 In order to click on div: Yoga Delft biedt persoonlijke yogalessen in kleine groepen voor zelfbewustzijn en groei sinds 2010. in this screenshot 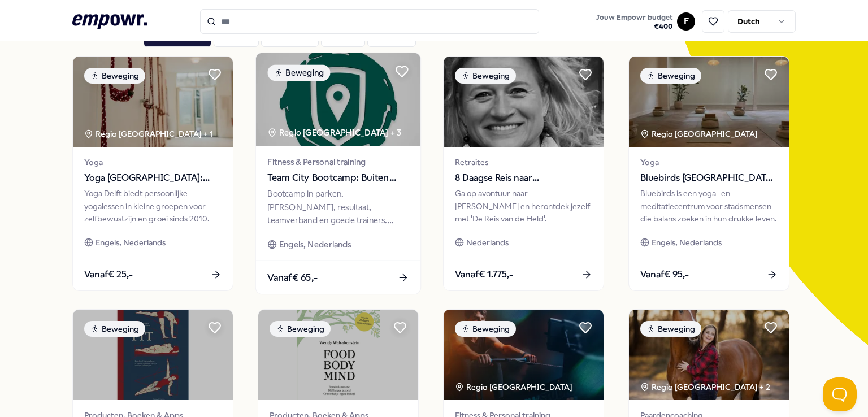, I will do `click(152, 206)`.